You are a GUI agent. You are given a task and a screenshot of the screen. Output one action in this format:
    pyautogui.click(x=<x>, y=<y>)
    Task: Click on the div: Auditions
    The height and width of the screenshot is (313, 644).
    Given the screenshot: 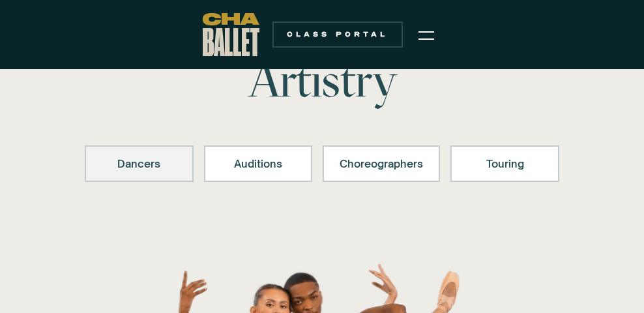 What is the action you would take?
    pyautogui.click(x=258, y=164)
    